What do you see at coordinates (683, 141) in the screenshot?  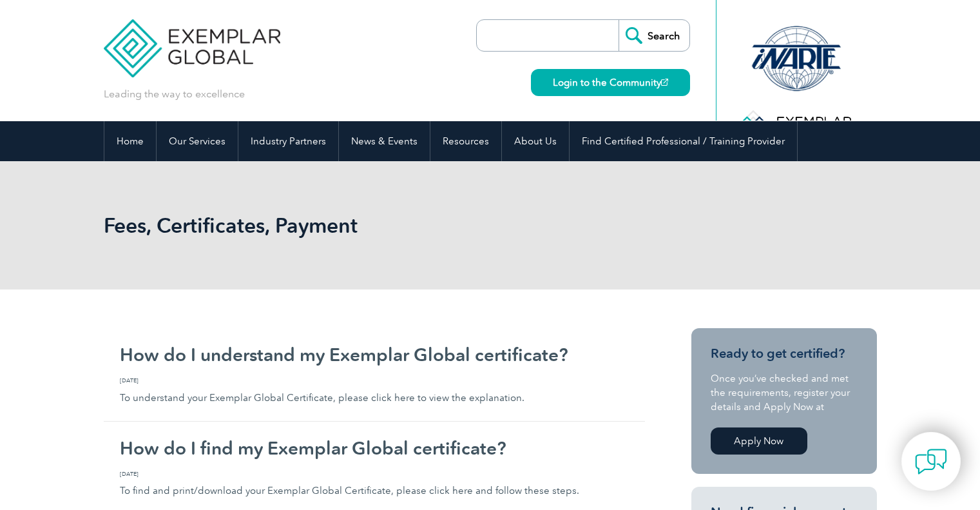 I see `a: Find Certified Professional / Training Provider` at bounding box center [683, 141].